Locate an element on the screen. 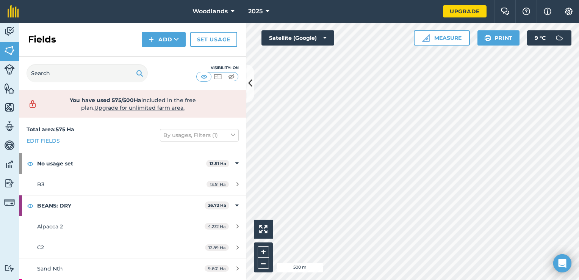 This screenshot has width=579, height=280. a: Set usage is located at coordinates (214, 39).